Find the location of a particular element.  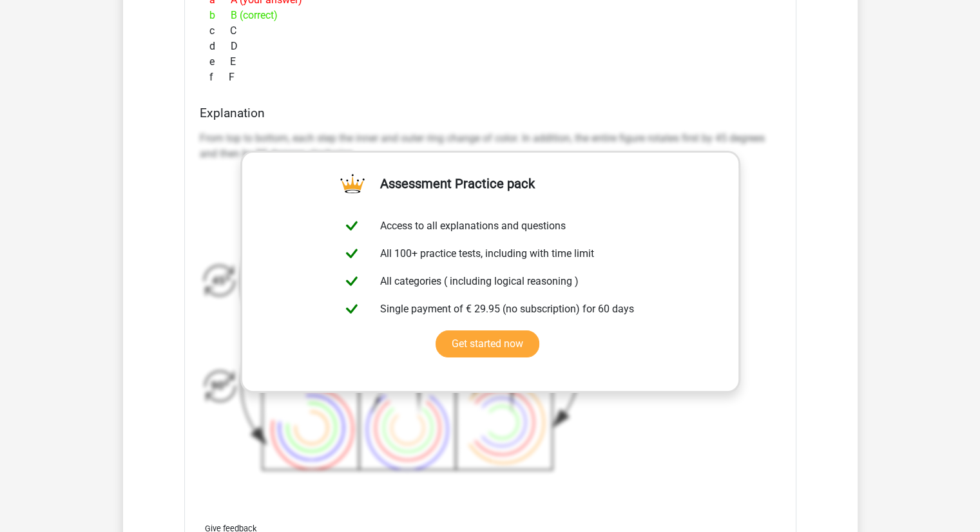

div: C is located at coordinates (490, 31).